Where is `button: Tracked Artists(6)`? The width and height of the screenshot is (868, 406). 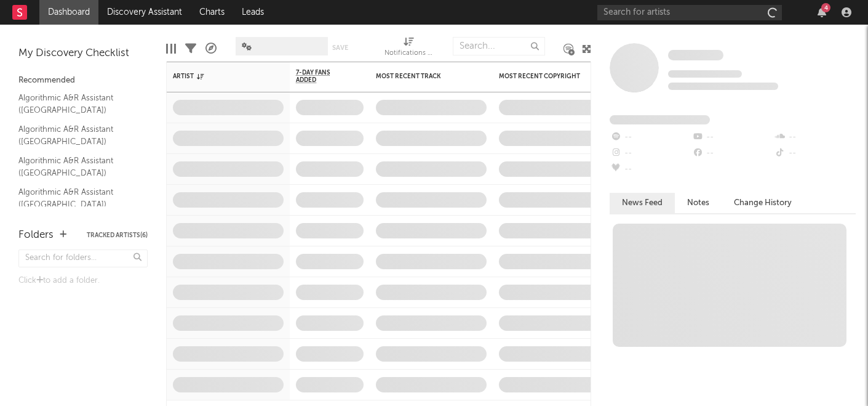 button: Tracked Artists(6) is located at coordinates (117, 235).